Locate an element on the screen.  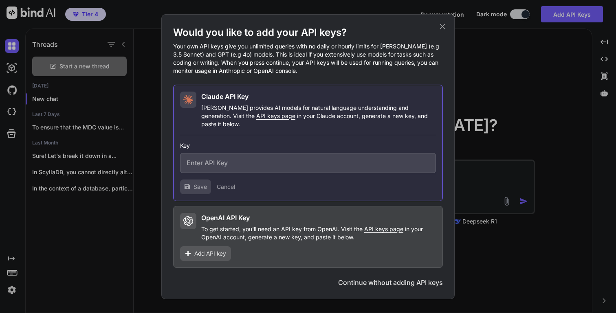
button: Cancel is located at coordinates (226, 187).